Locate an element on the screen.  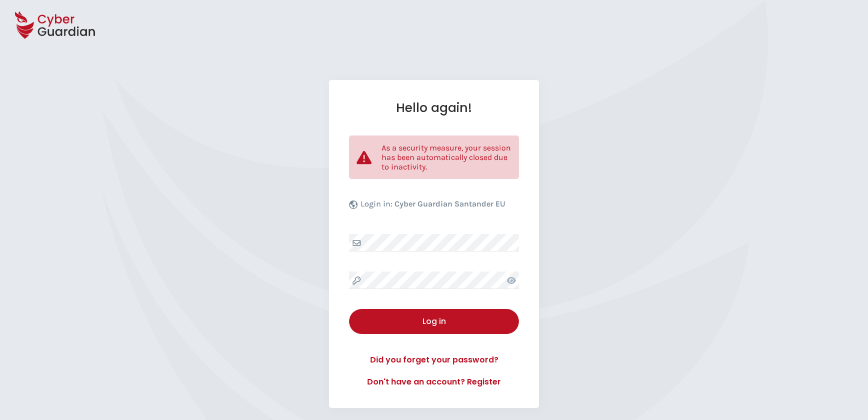
p: As a security measure, your session has been automatically closed due to inactivity. is located at coordinates (447, 157).